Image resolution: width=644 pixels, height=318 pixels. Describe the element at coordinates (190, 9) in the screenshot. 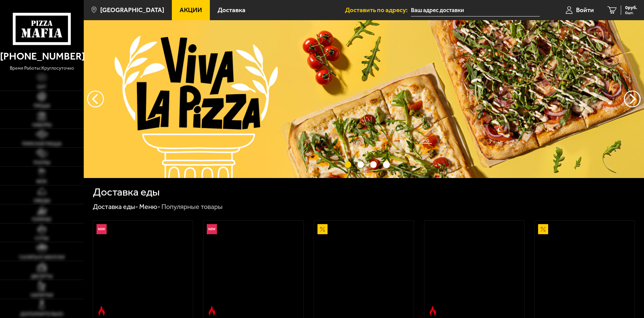

I see `span: Акции` at that location.